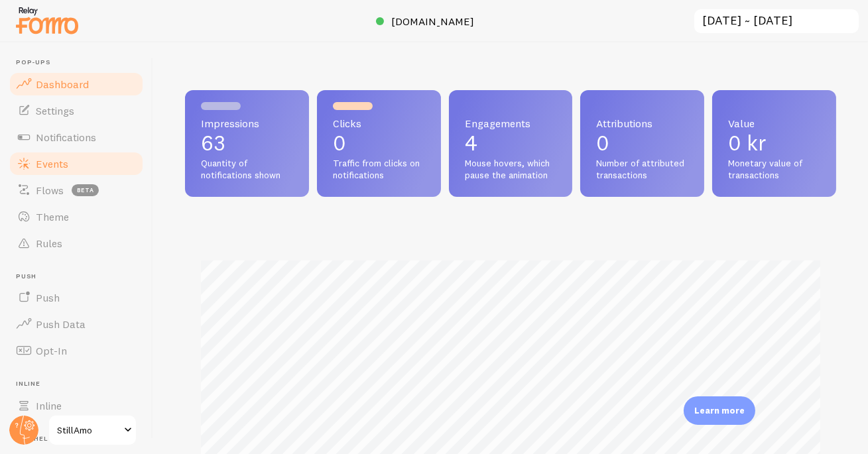  I want to click on span: 0 kr, so click(747, 142).